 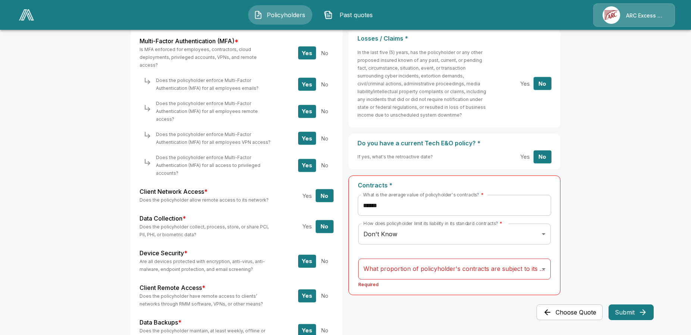 What do you see at coordinates (633, 15) in the screenshot?
I see `a: Agency IconARC Excess & Surplus` at bounding box center [633, 15].